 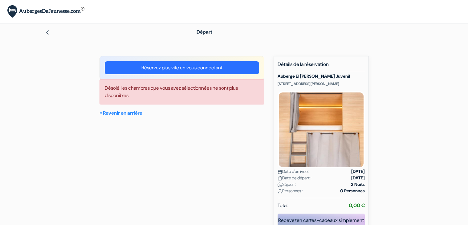 What do you see at coordinates (353, 191) in the screenshot?
I see `strong: 0 Personnes` at bounding box center [353, 191].